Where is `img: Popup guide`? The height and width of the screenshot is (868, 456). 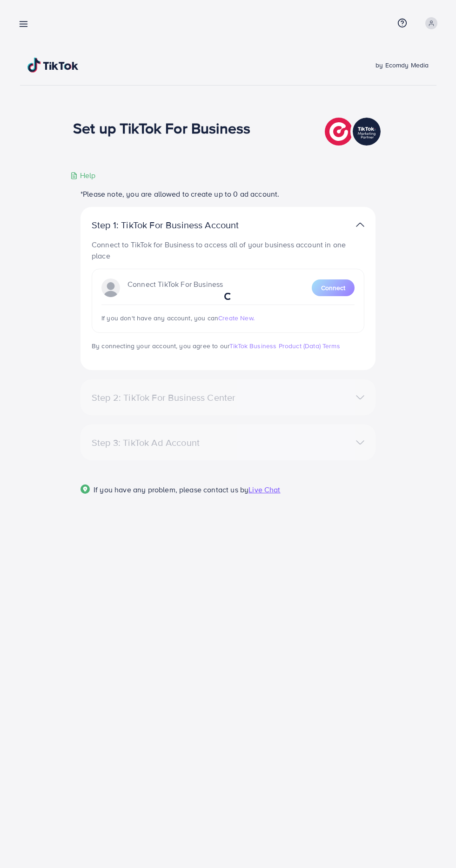 img: Popup guide is located at coordinates (85, 489).